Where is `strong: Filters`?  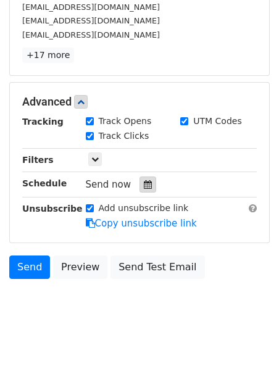 strong: Filters is located at coordinates (38, 160).